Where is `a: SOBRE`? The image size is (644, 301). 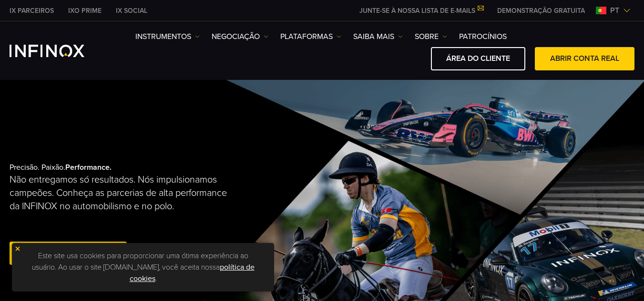 a: SOBRE is located at coordinates (431, 37).